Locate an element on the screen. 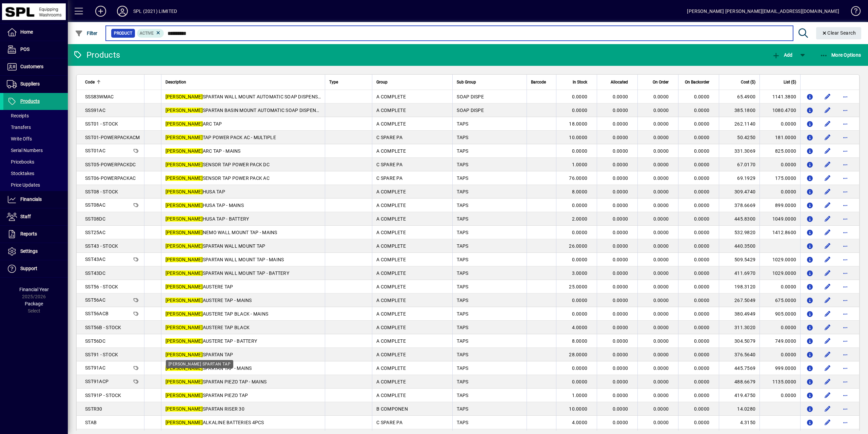 The image size is (868, 434). span: Description is located at coordinates (176, 82).